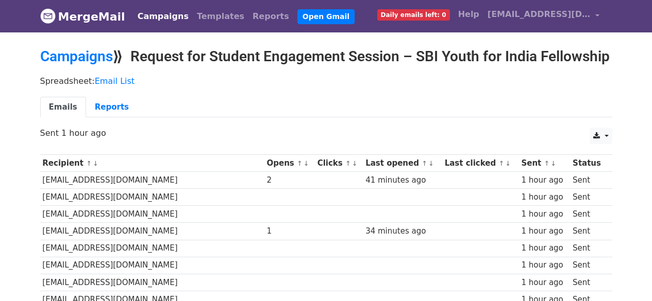 This screenshot has height=301, width=652. Describe the element at coordinates (326, 57) in the screenshot. I see `h2: ⟫ Request for Student Engagement Session – SBI Youth for India Fellowship` at that location.